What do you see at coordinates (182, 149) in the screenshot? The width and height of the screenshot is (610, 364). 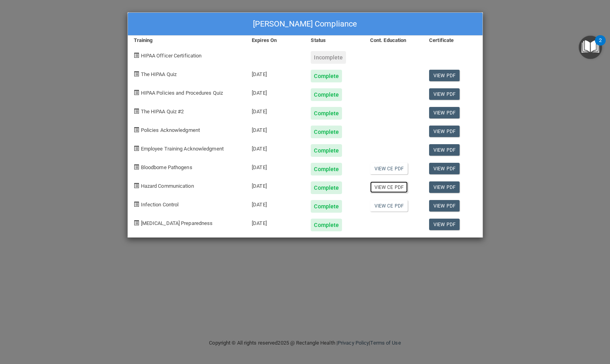 I see `span: Employee Training Acknowledgment` at bounding box center [182, 149].